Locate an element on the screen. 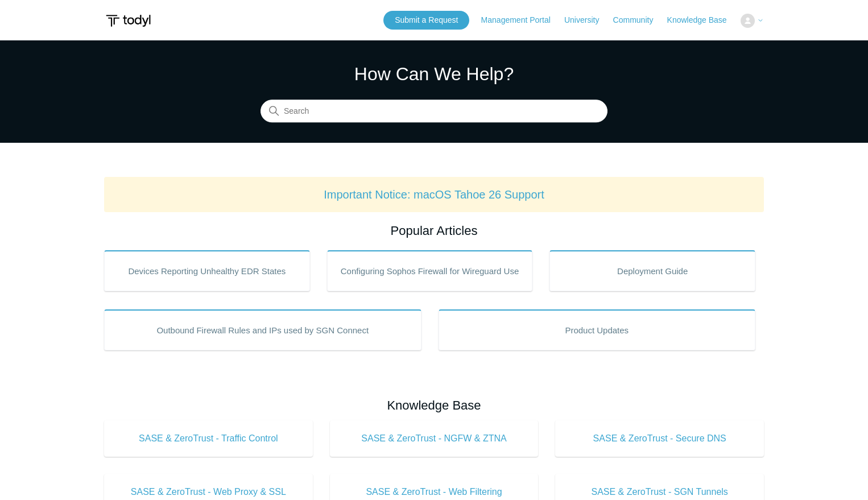 This screenshot has height=500, width=868. a: Product Updates is located at coordinates (597, 331).